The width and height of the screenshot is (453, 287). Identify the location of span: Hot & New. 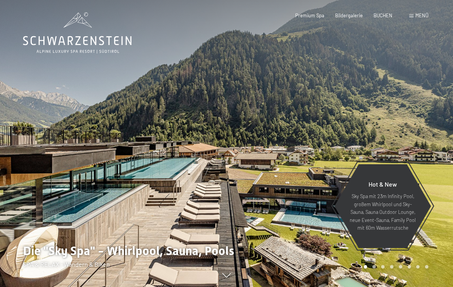
(383, 184).